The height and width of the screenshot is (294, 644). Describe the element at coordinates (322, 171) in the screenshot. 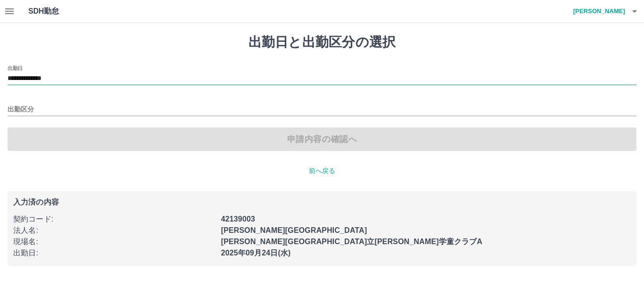

I see `p: 前へ戻る` at that location.